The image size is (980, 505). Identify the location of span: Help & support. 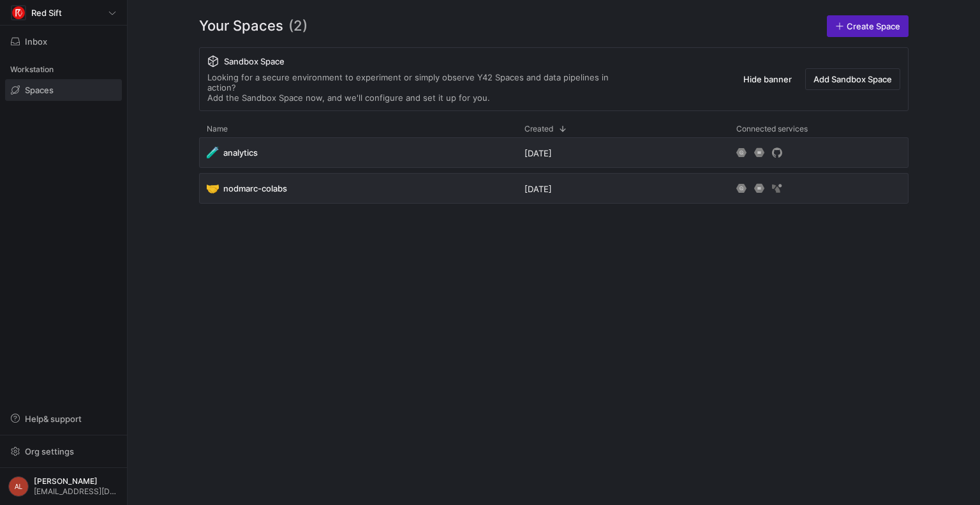
(53, 419).